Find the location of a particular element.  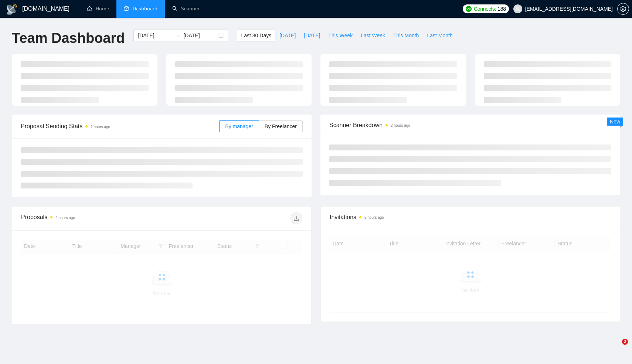

a: homeHome is located at coordinates (98, 8).